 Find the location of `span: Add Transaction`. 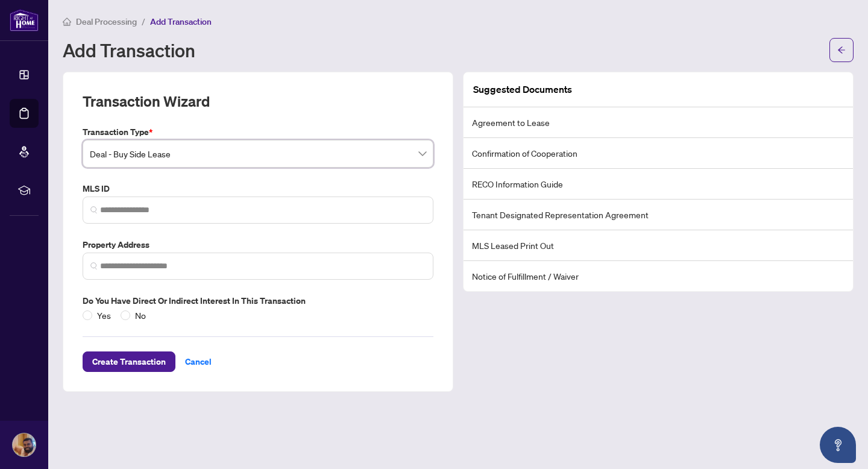

span: Add Transaction is located at coordinates (181, 22).